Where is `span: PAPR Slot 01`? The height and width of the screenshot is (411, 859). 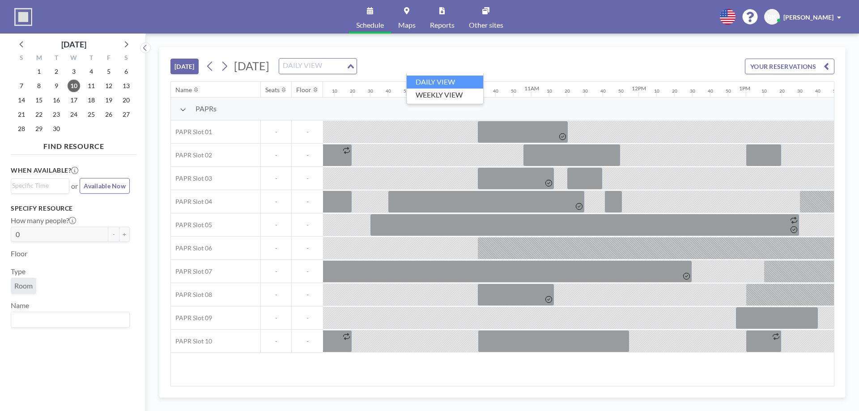
span: PAPR Slot 01 is located at coordinates (192, 132).